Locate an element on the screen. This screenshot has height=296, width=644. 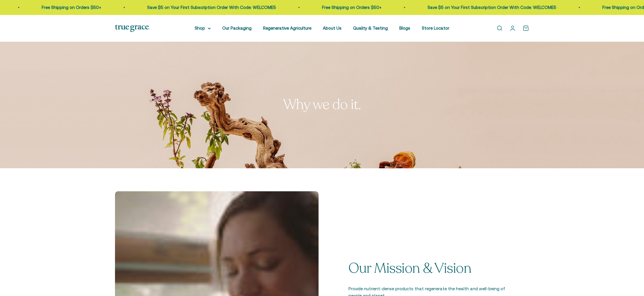
a: Regenerative Agriculture is located at coordinates (287, 28).